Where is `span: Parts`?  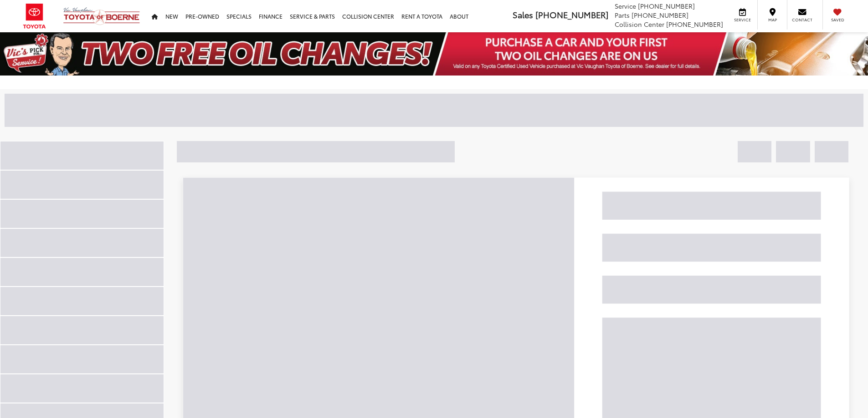 span: Parts is located at coordinates (622, 15).